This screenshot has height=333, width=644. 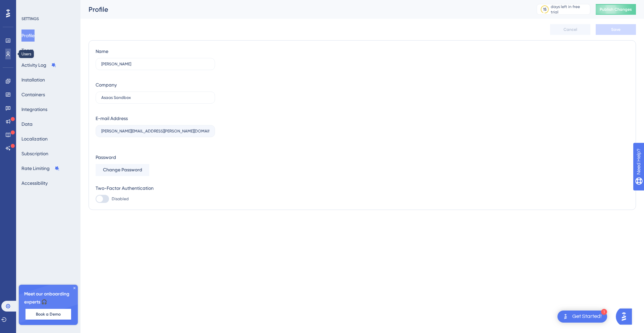 I want to click on button: Save, so click(x=616, y=30).